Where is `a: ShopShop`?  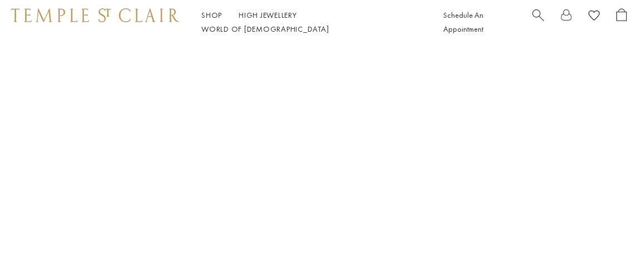
a: ShopShop is located at coordinates (211, 15).